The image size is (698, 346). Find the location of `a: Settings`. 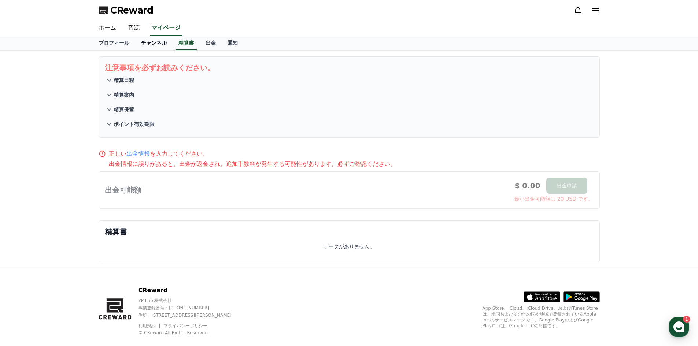

a: Settings is located at coordinates (118, 242).